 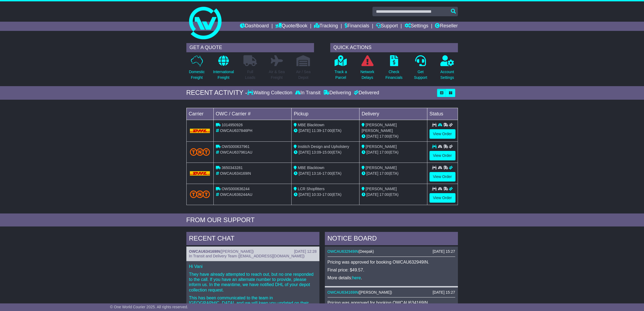 What do you see at coordinates (341, 69) in the screenshot?
I see `a: Track aParcel` at bounding box center [341, 69].